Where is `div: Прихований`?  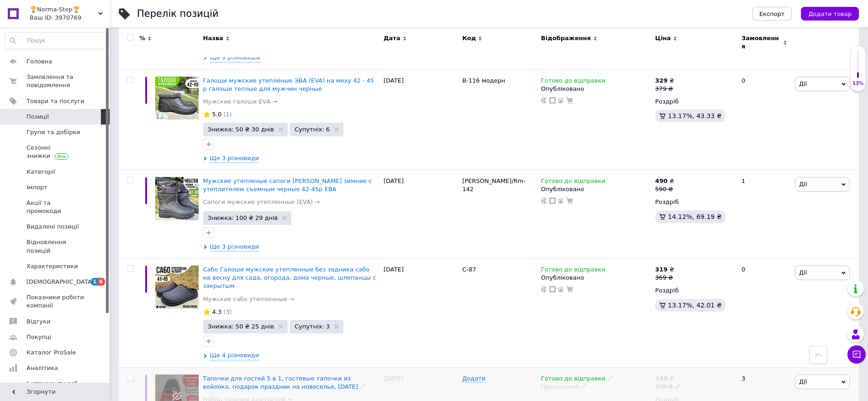
div: Прихований is located at coordinates (596, 387).